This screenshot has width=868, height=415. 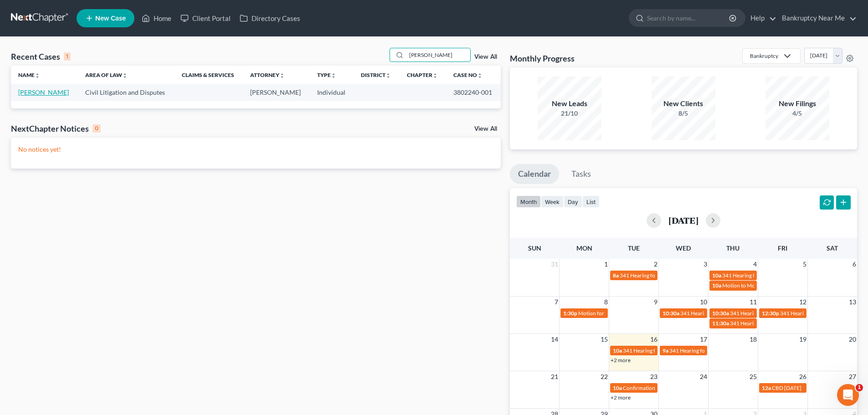 I want to click on span: 19, so click(x=803, y=340).